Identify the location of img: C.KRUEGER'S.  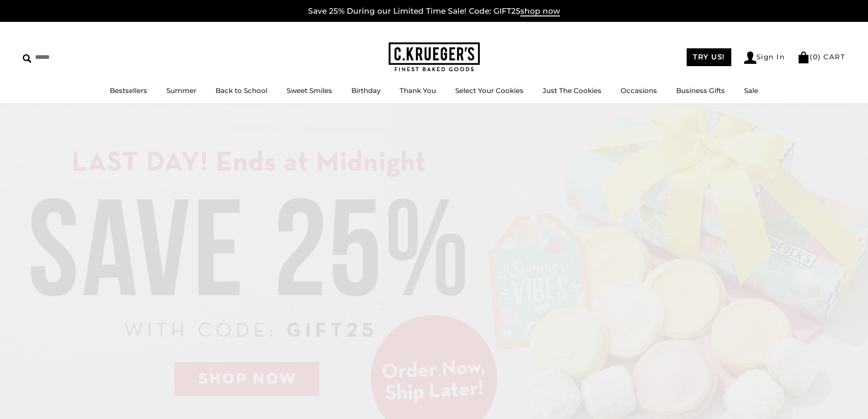
(434, 57).